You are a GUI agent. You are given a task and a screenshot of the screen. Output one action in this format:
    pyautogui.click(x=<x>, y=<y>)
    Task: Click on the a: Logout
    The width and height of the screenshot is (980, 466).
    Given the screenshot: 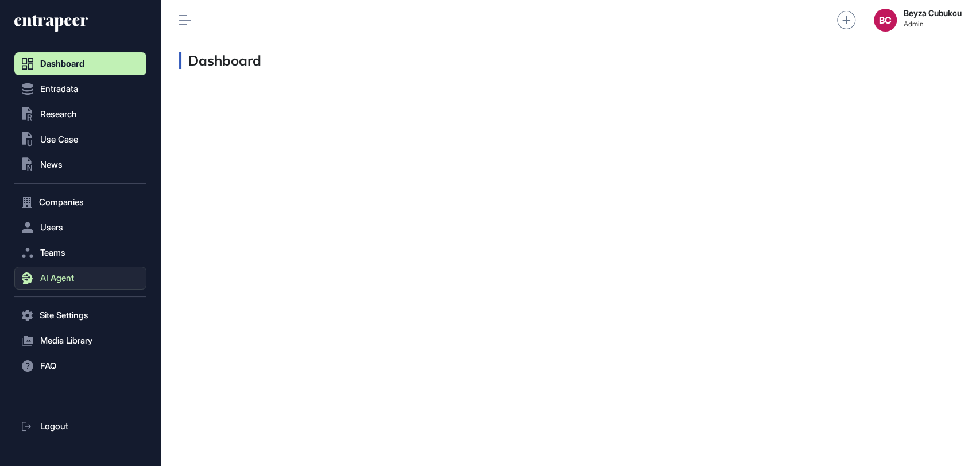 What is the action you would take?
    pyautogui.click(x=80, y=426)
    